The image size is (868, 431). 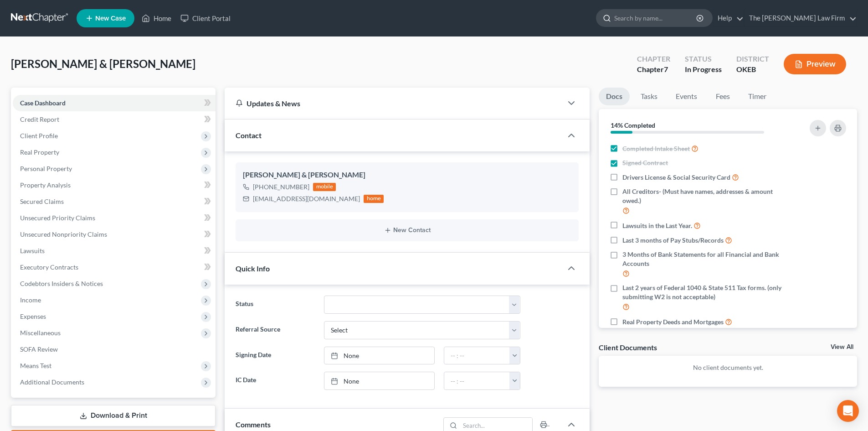 What do you see at coordinates (114, 267) in the screenshot?
I see `a: Executory Contracts` at bounding box center [114, 267].